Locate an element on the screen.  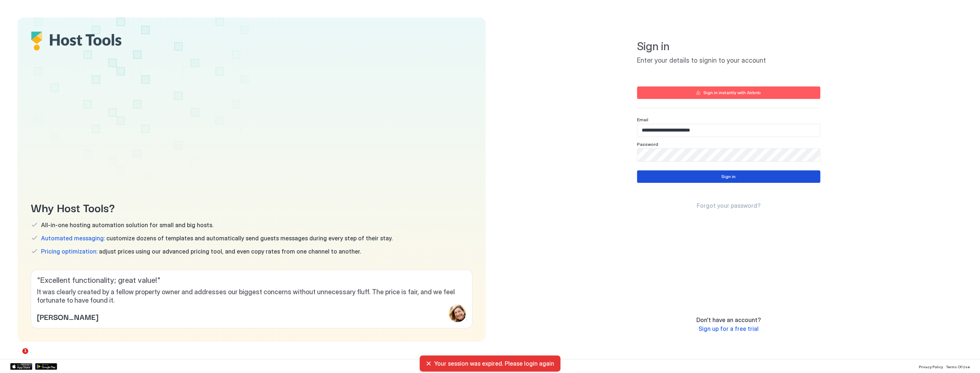
span: Why Host Tools? is located at coordinates (251, 207).